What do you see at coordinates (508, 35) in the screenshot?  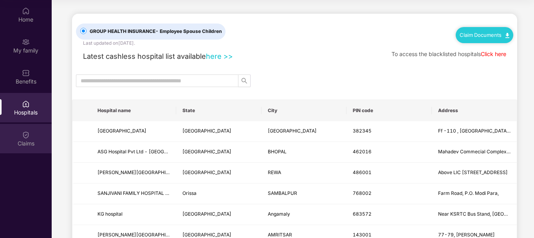 I see `img: svg+xml;base64,PHN2ZyB4bWxucz0iaHR0cDovL3d3dy53My5vcmcvMjAwMC9zdmciIHdpZHRoPSIxMC40IiBoZWlnaHQ9Ij...` at bounding box center [508, 35].